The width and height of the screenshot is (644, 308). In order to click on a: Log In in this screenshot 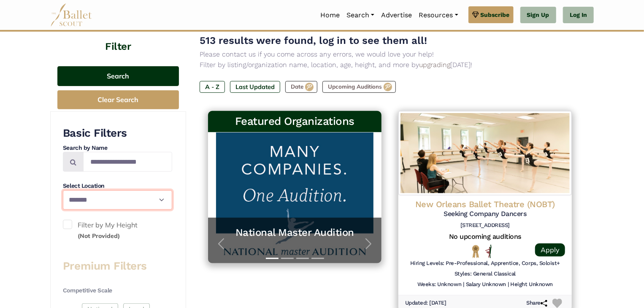, I will do `click(579, 15)`.